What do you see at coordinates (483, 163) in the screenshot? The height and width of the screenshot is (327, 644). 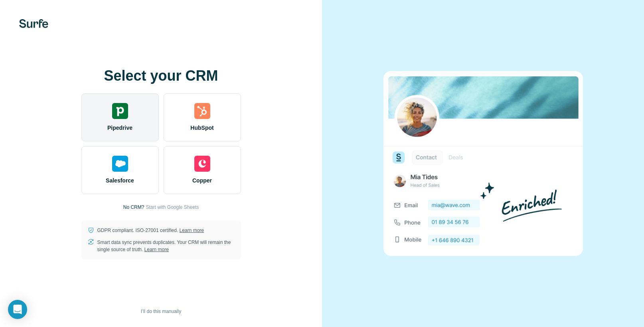 I see `img: none image` at bounding box center [483, 163].